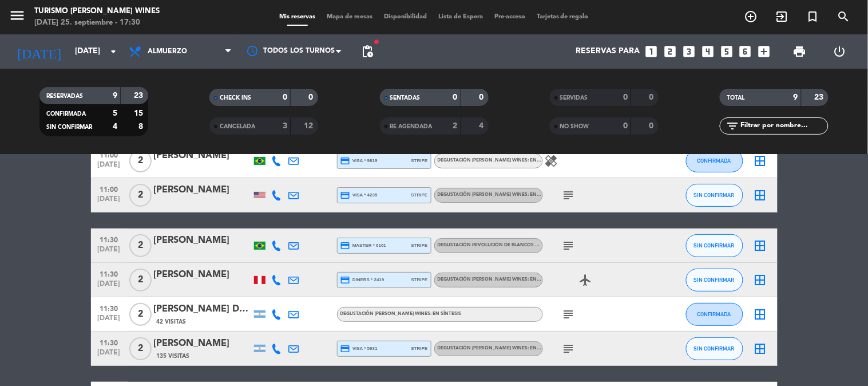 The image size is (868, 386). I want to click on span: NO SHOW, so click(575, 127).